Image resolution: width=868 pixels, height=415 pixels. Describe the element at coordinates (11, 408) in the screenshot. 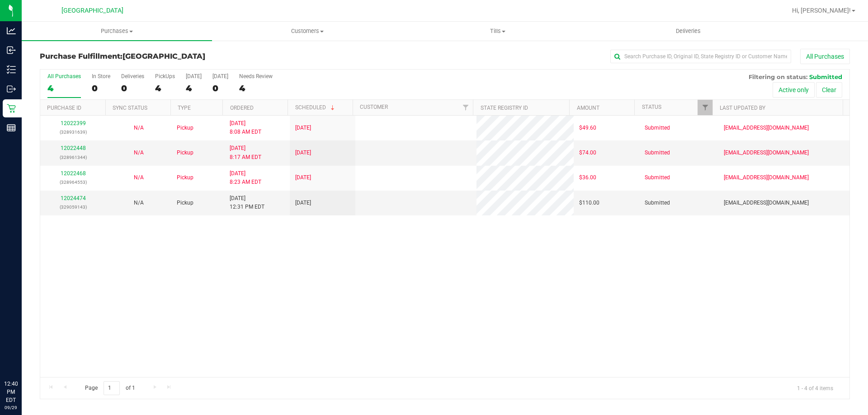

I see `p: 09/29` at that location.